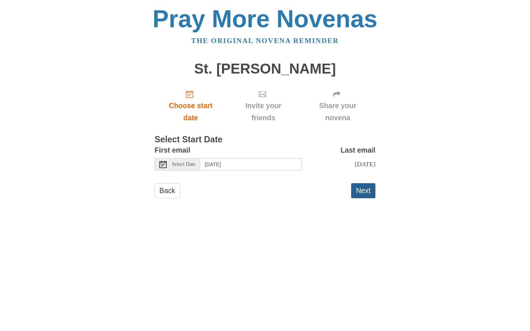 This screenshot has width=530, height=331. I want to click on span: Invite your friends, so click(263, 112).